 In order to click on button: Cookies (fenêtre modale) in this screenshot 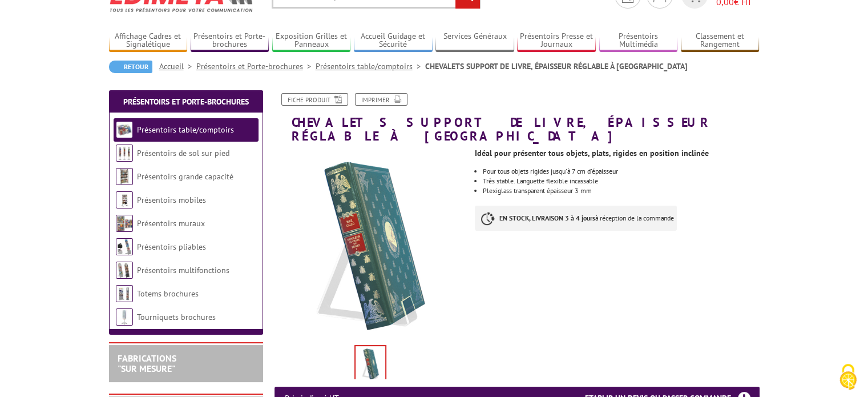, I will do `click(848, 378)`.